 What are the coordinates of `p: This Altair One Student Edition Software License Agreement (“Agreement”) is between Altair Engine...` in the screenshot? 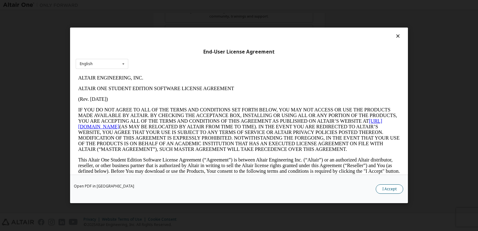 It's located at (163, 96).